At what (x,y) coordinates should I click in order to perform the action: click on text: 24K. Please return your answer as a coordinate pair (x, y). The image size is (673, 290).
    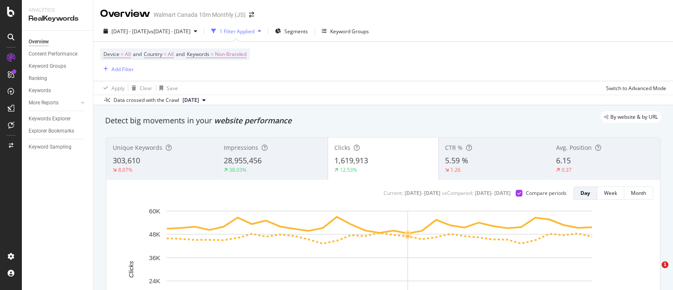
    Looking at the image, I should click on (154, 281).